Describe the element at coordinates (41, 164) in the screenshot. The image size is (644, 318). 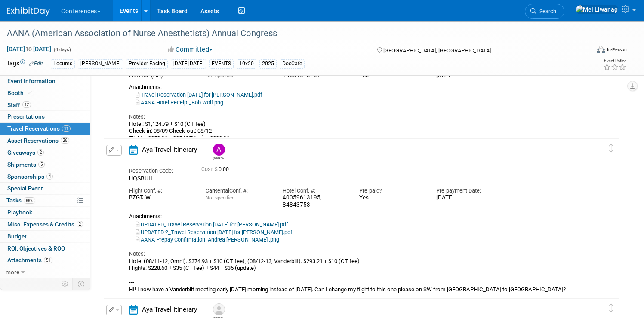
I see `span: 5` at that location.